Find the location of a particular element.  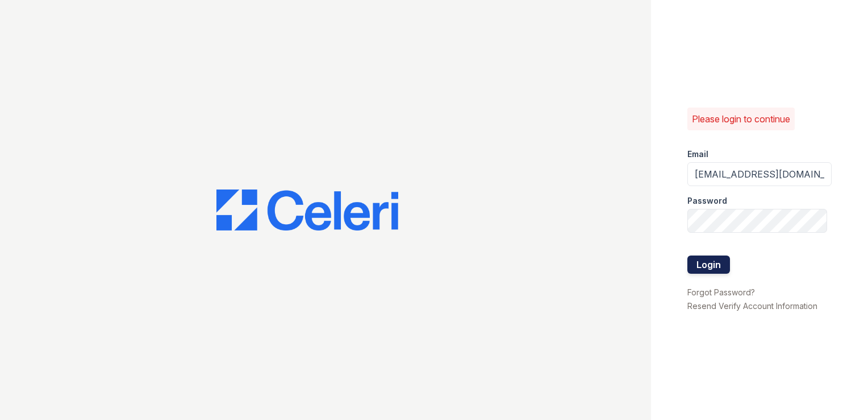

label: Password is located at coordinates (707, 201).